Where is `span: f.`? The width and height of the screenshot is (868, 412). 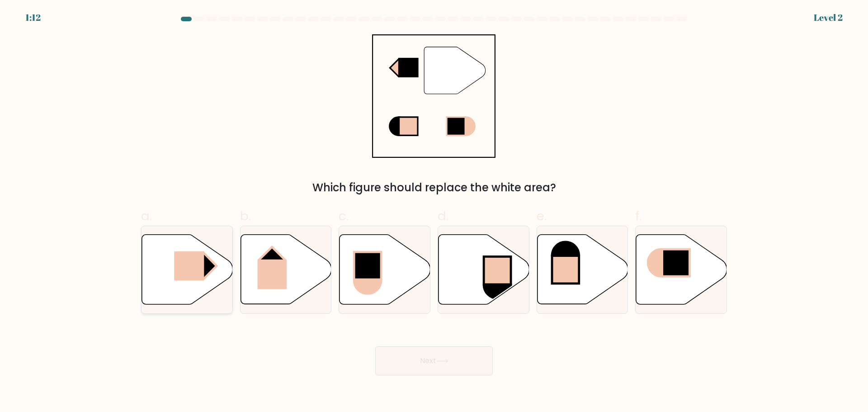
span: f. is located at coordinates (639, 216).